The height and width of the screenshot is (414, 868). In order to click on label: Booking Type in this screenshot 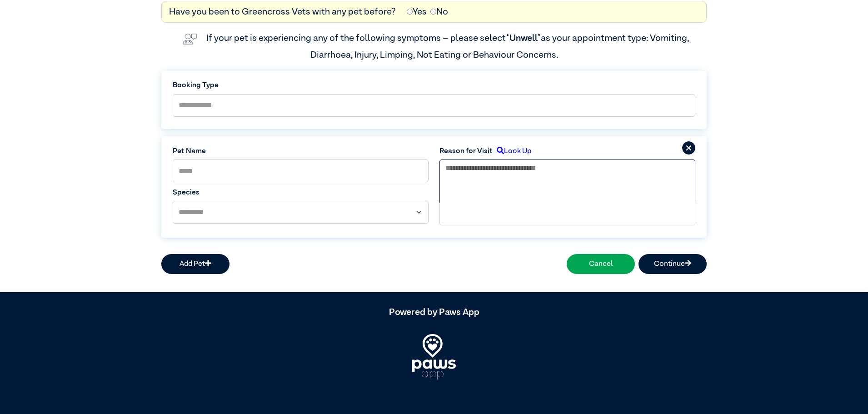, I will do `click(434, 85)`.